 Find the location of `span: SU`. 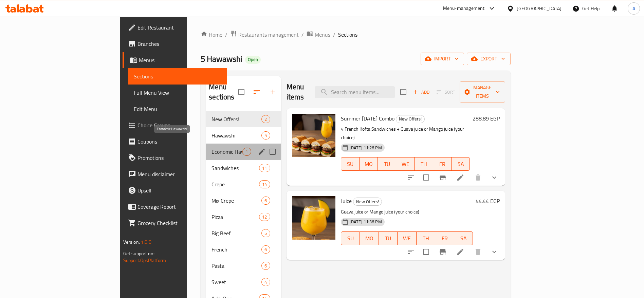

span: SU is located at coordinates (350, 239).